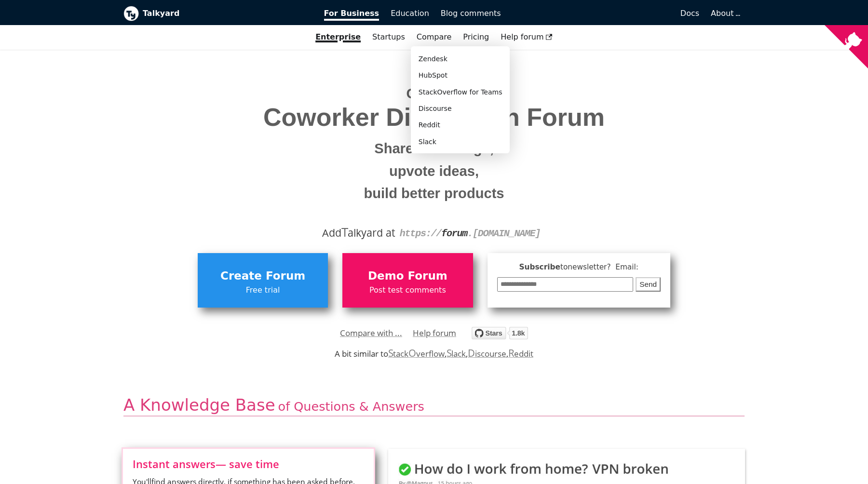 The height and width of the screenshot is (484, 868). Describe the element at coordinates (338, 37) in the screenshot. I see `a: Enterprise` at that location.